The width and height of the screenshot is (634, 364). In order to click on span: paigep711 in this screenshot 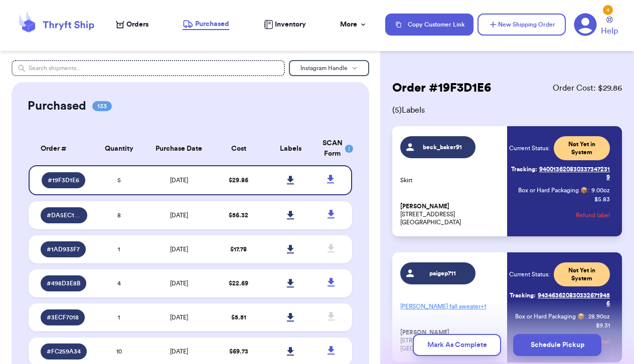, I will do `click(443, 273)`.